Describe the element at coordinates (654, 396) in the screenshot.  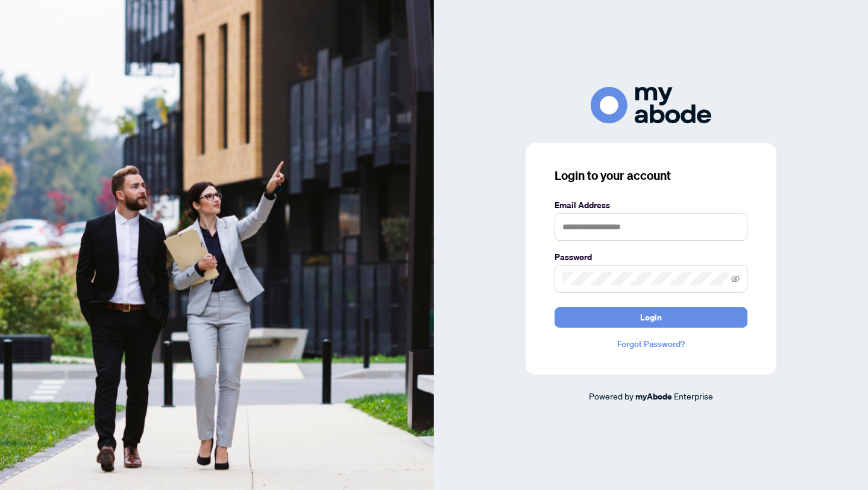
I see `a: myAbode` at that location.